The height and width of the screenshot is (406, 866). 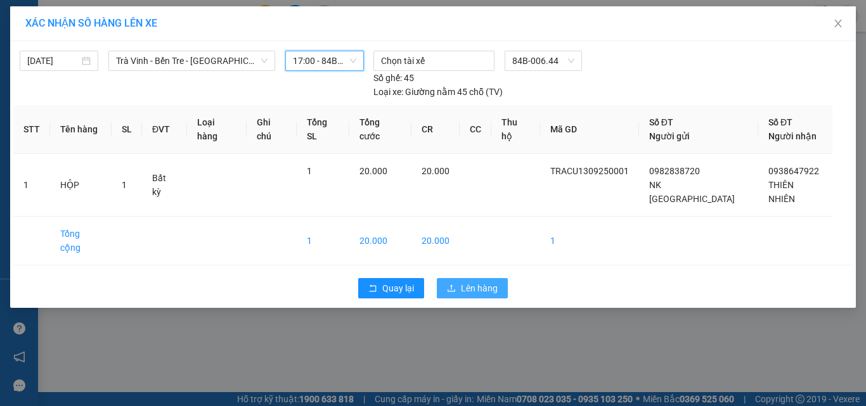 I want to click on th: CR, so click(x=435, y=129).